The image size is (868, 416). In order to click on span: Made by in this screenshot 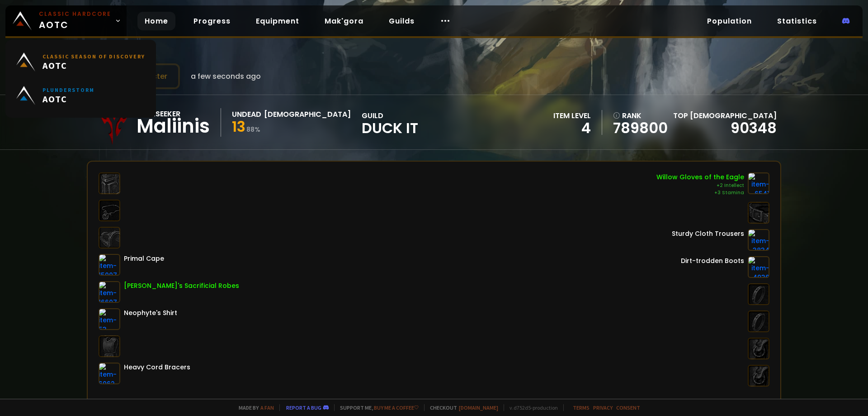, I will do `click(254, 407)`.